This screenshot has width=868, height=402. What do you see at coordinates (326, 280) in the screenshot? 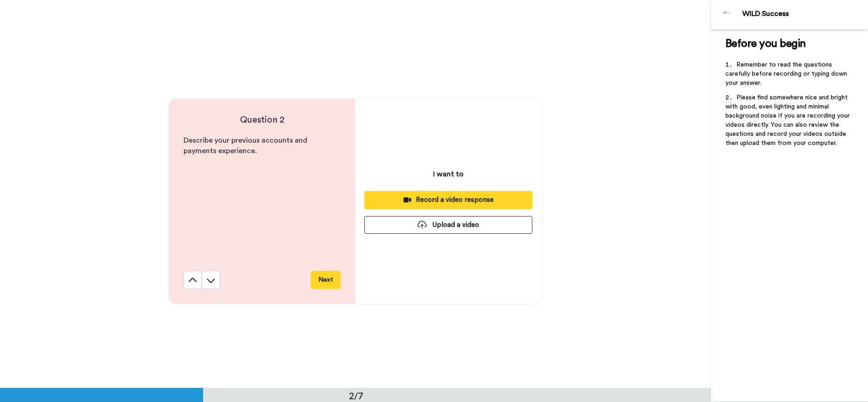
I see `button: Next` at bounding box center [326, 280].